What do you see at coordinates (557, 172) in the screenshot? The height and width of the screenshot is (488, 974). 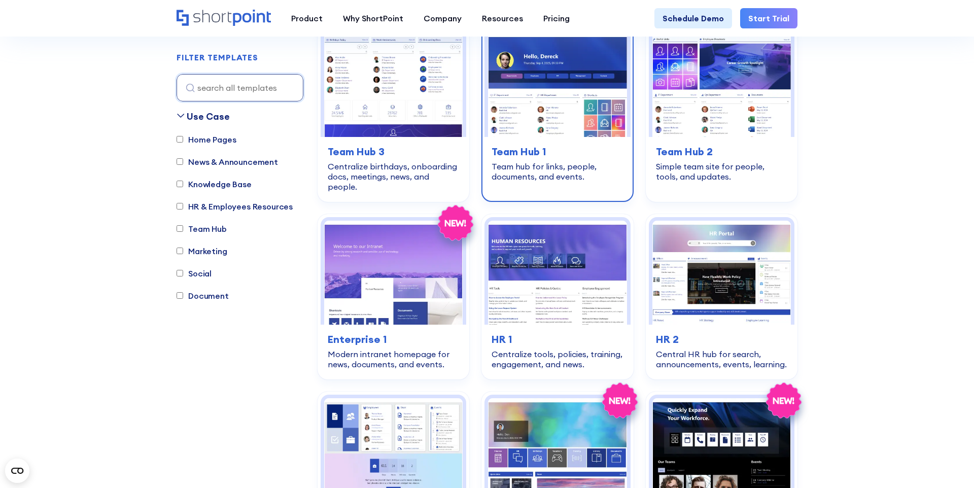 I see `div: Team hub for links, people, documents, and events.` at bounding box center [557, 172].